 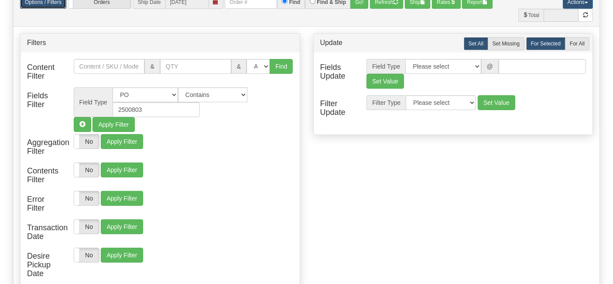 What do you see at coordinates (160, 43) in the screenshot?
I see `div: Filters` at bounding box center [160, 43].